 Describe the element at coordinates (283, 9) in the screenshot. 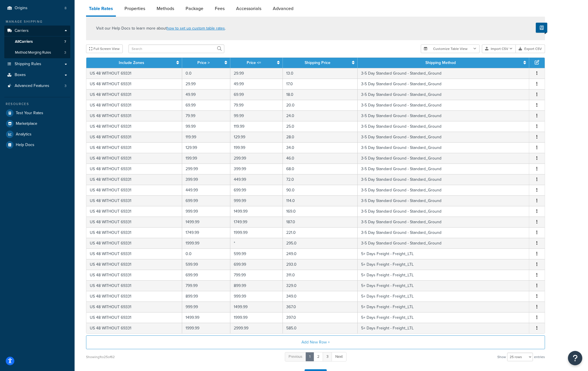

I see `a: Advanced` at that location.